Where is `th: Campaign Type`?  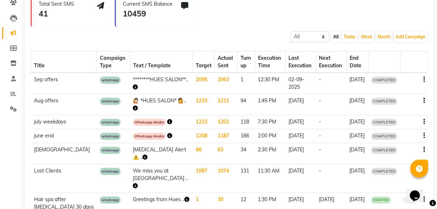
th: Campaign Type is located at coordinates (113, 62).